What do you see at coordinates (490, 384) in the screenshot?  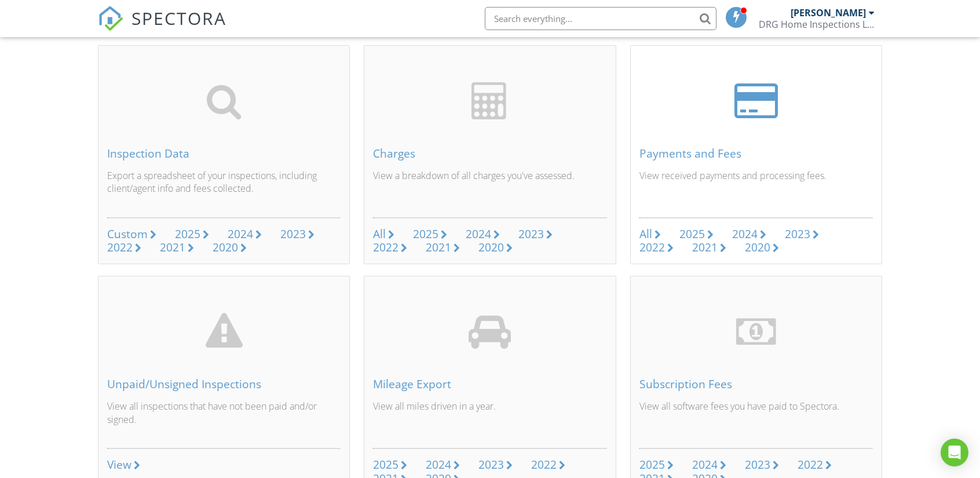 I see `div: Mileage Export` at bounding box center [490, 384].